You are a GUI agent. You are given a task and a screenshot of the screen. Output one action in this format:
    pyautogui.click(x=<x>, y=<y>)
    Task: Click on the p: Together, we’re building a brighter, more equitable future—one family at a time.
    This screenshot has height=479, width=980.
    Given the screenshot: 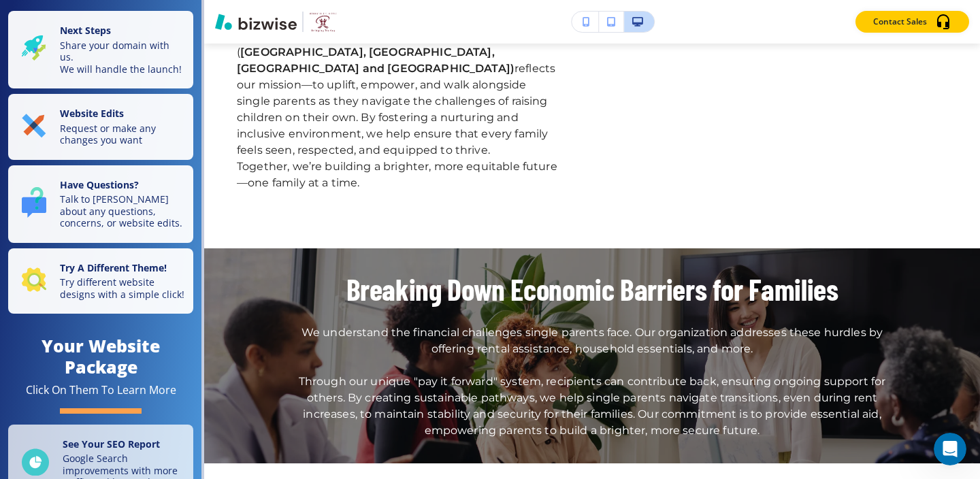 What is the action you would take?
    pyautogui.click(x=398, y=175)
    